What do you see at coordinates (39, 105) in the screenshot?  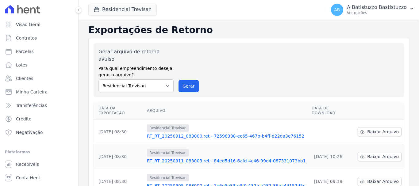 I see `a: Transferências` at bounding box center [39, 105].